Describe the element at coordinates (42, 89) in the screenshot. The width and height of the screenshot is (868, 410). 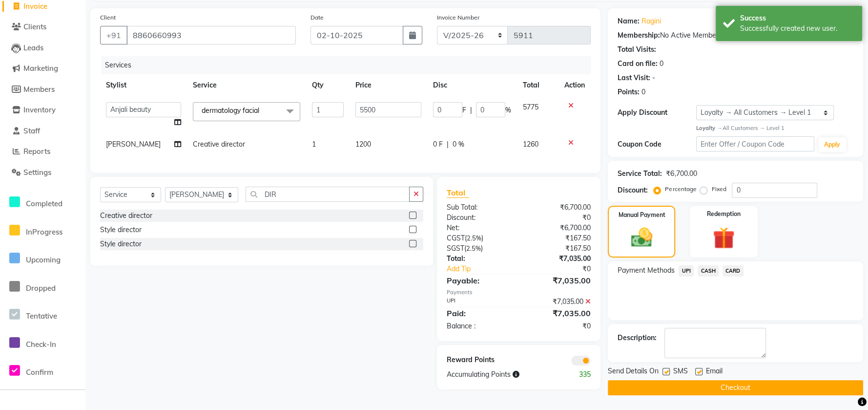
I see `a: Members` at that location.